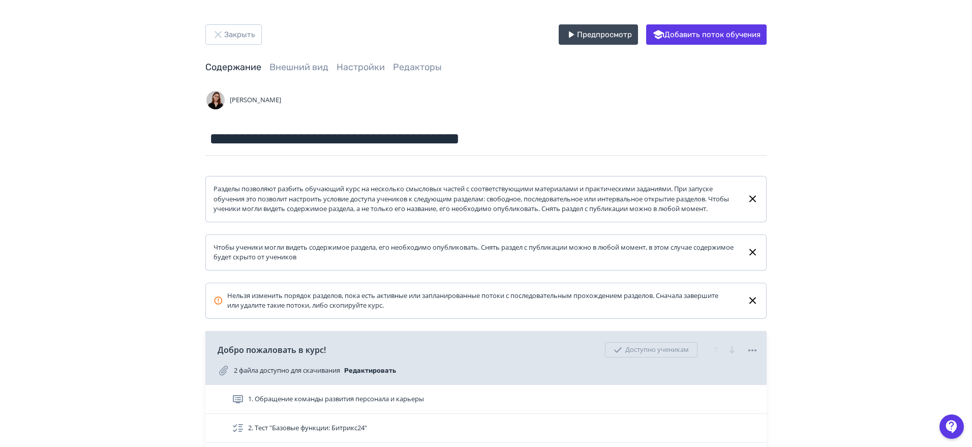 The image size is (972, 447). I want to click on div: 2. Тест "Базовые функции: Битрикс24", so click(486, 428).